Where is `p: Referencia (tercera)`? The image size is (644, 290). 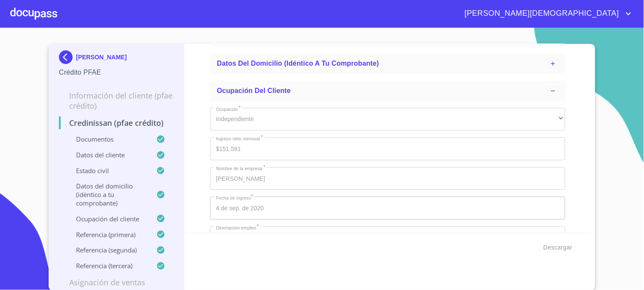
p: Referencia (tercera) is located at coordinates (108, 266).